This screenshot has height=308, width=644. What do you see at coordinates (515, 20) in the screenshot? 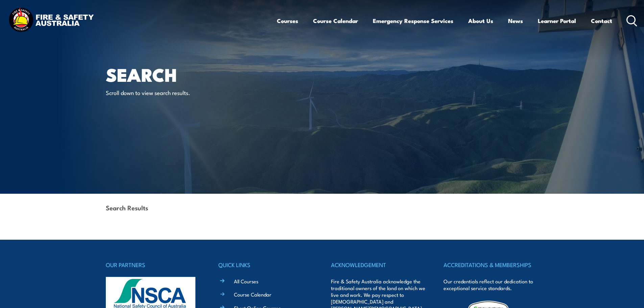
I see `a: News` at bounding box center [515, 20].